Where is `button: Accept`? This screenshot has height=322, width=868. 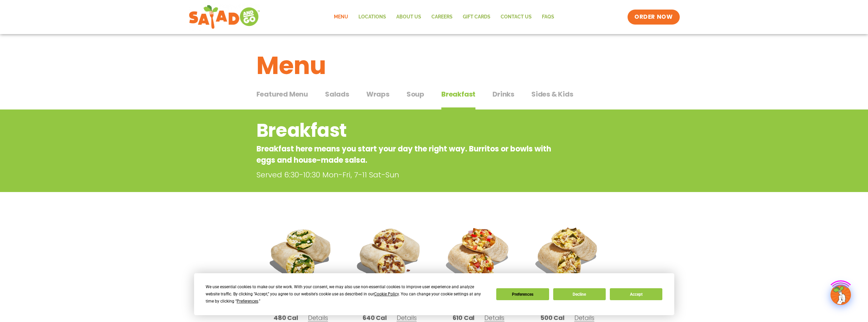
button: Accept is located at coordinates (636, 294).